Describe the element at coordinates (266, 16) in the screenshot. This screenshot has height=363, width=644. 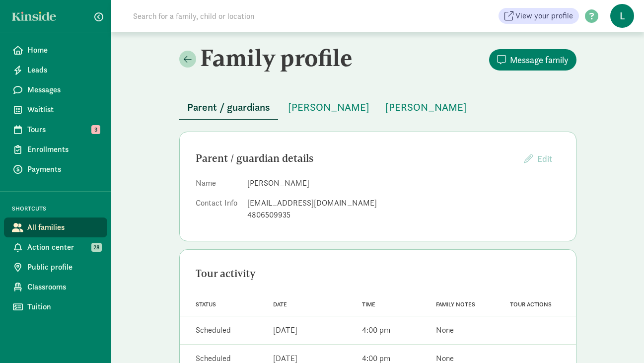
I see `input: Search for a family, child or location` at that location.